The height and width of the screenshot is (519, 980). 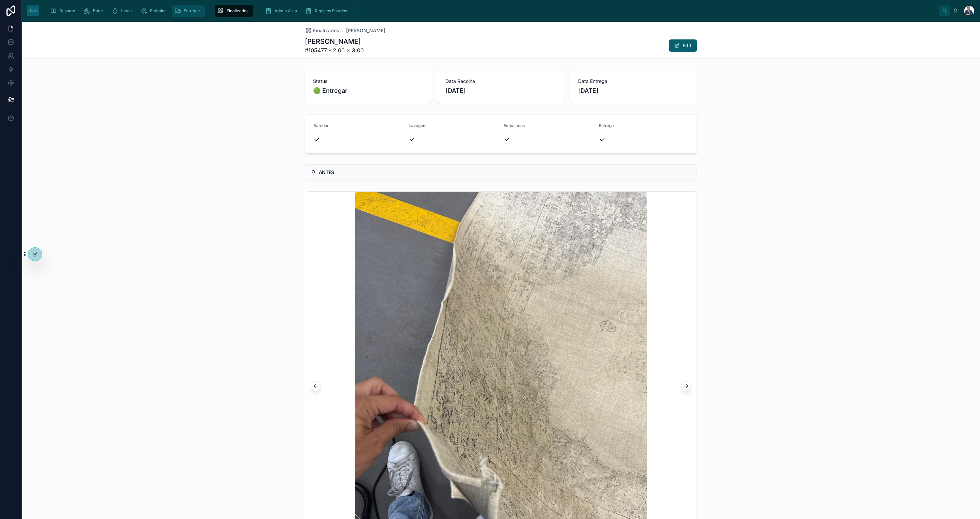 What do you see at coordinates (321, 125) in the screenshot?
I see `span: Batedor` at bounding box center [321, 125].